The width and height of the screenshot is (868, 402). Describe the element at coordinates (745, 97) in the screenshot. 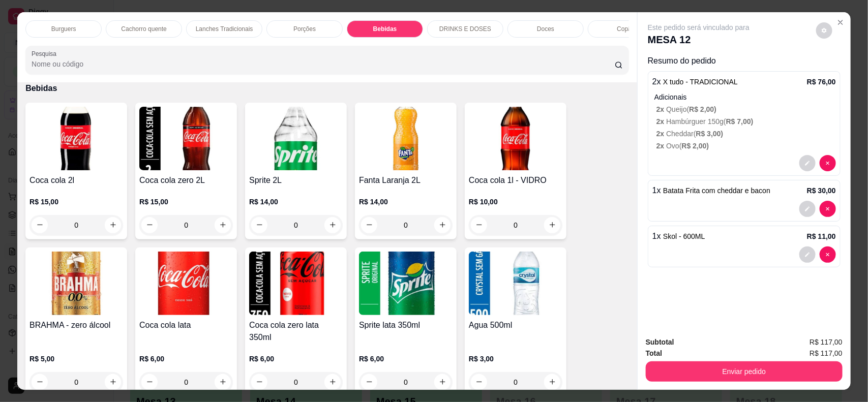

I see `p: Adicionais` at that location.